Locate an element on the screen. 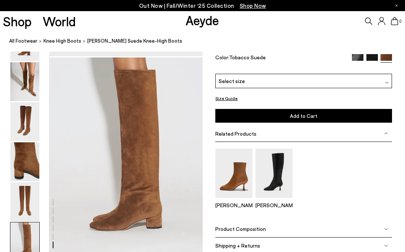 The height and width of the screenshot is (252, 405). span: Select size is located at coordinates (231, 81).